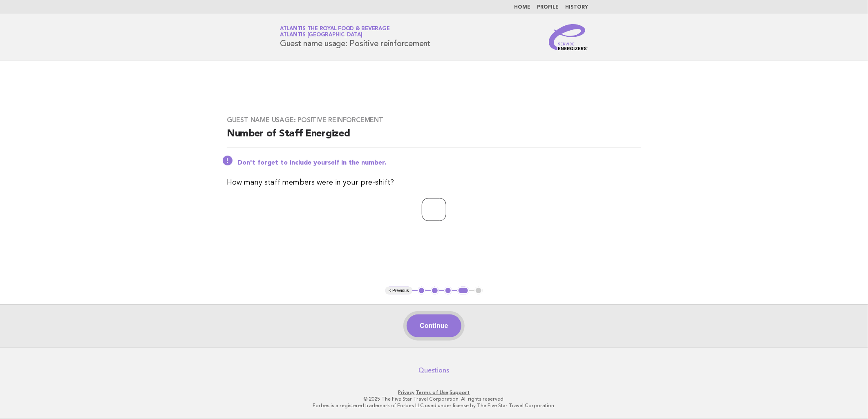 This screenshot has height=419, width=868. I want to click on a: Privacy, so click(407, 393).